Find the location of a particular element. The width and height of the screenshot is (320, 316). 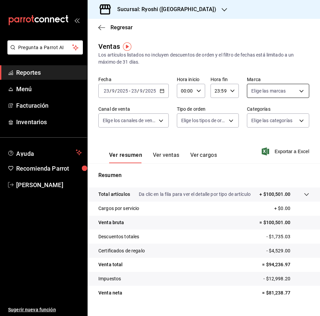

div: Los artículos listados no incluyen descuentos de orden y el filtro de fechas está limitado a un m... is located at coordinates (204, 59).